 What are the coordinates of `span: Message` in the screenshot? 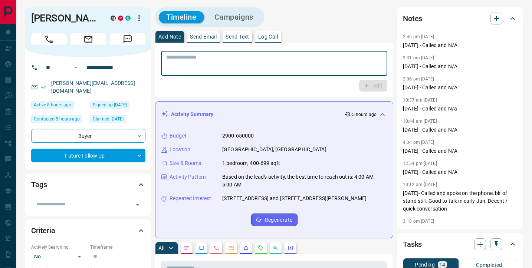 It's located at (128, 39).